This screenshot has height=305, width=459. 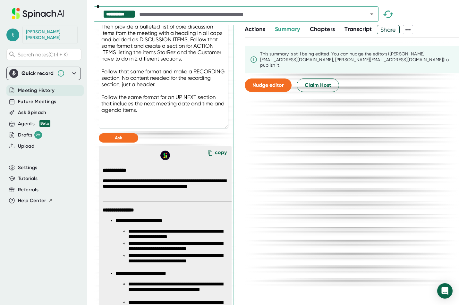 What do you see at coordinates (36, 90) in the screenshot?
I see `span: Meeting History` at bounding box center [36, 90].